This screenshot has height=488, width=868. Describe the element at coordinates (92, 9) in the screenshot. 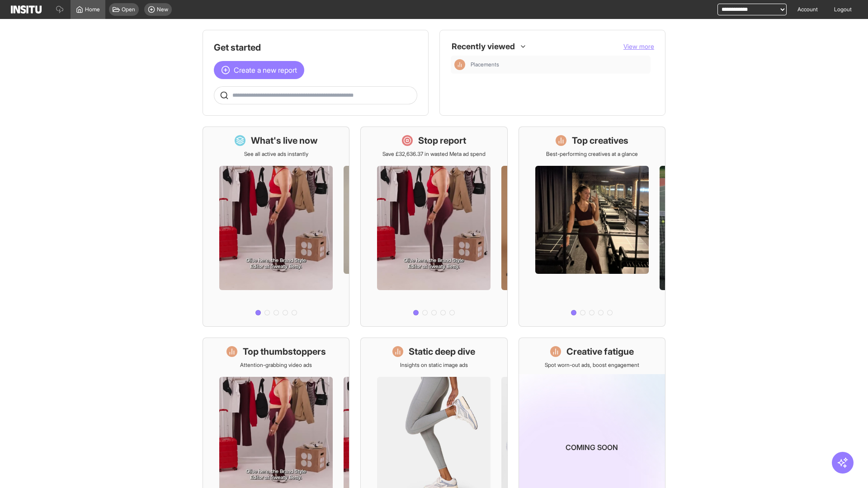

I see `span: Home` at that location.